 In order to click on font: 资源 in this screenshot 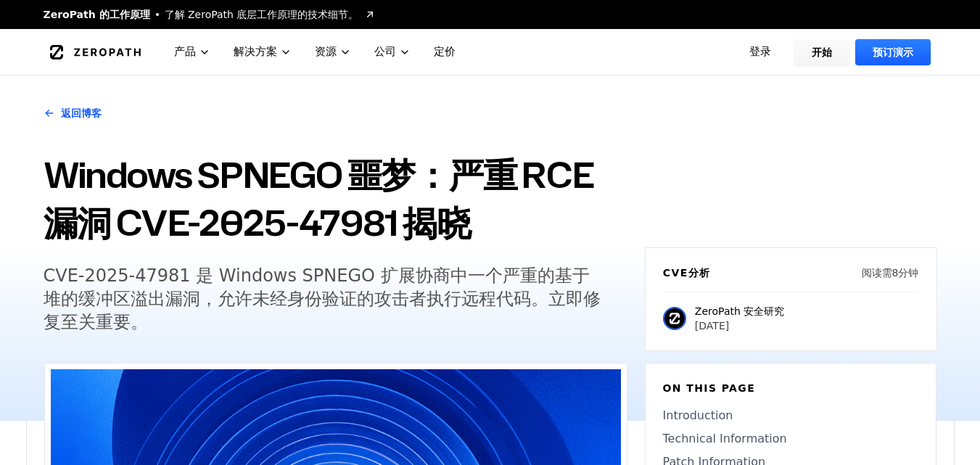, I will do `click(325, 52)`.